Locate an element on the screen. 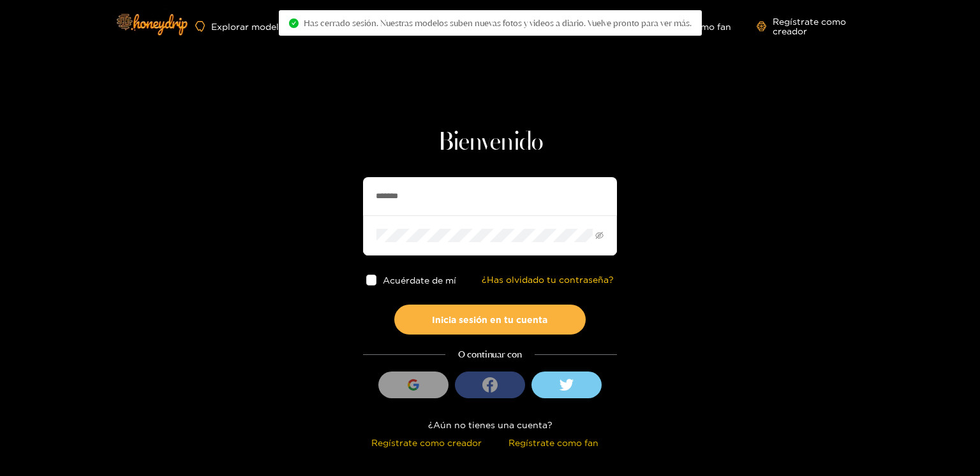 This screenshot has height=476, width=980. button: Inicia sesión en tu cuenta is located at coordinates (490, 319).